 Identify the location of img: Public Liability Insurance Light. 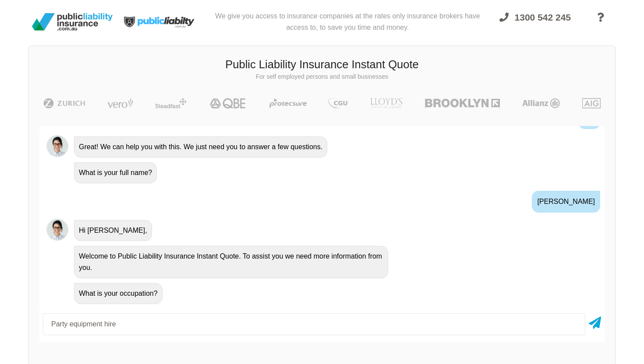
(160, 22).